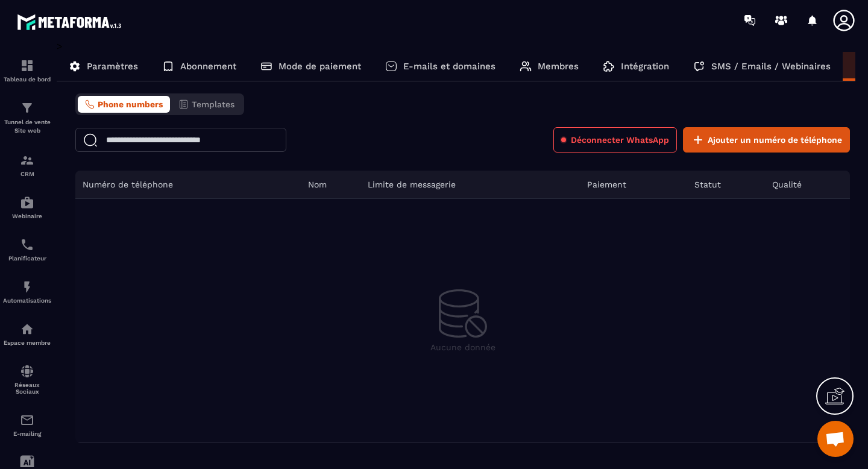  Describe the element at coordinates (124, 105) in the screenshot. I see `button: Phone numbers` at that location.